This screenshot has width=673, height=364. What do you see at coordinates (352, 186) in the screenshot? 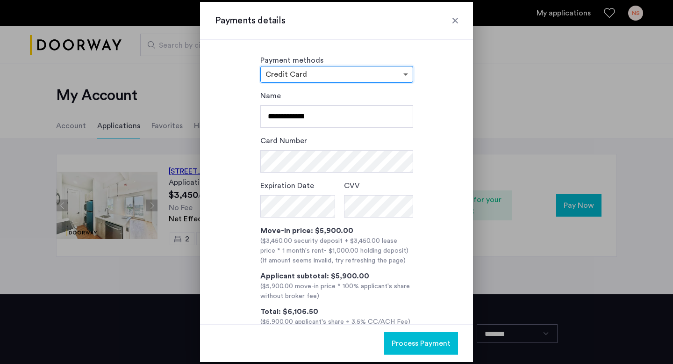
I see `label: CVV` at bounding box center [352, 186].